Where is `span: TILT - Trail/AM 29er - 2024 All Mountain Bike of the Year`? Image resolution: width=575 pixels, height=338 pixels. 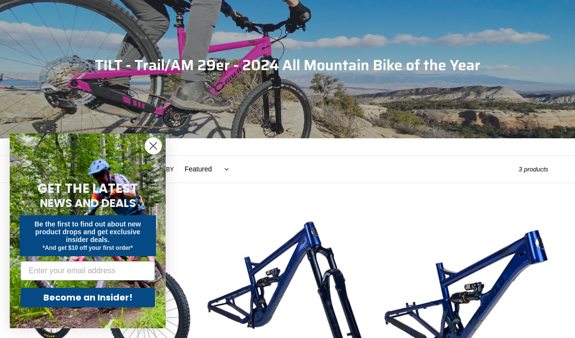 span: TILT - Trail/AM 29er - 2024 All Mountain Bike of the Year is located at coordinates (288, 65).